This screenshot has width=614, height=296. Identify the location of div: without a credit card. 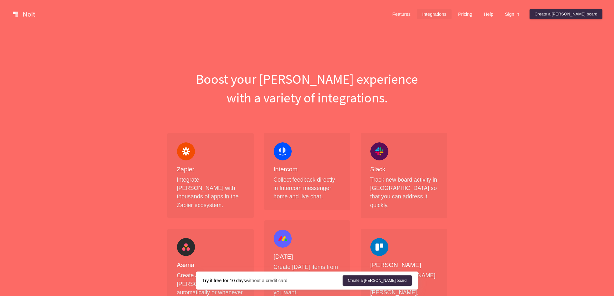
(273, 281).